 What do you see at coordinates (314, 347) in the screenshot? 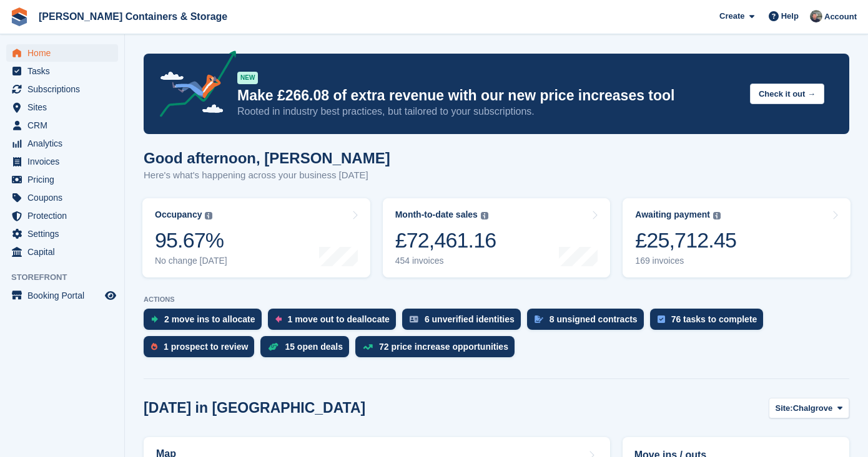
I see `div: 15 open deals` at bounding box center [314, 347].